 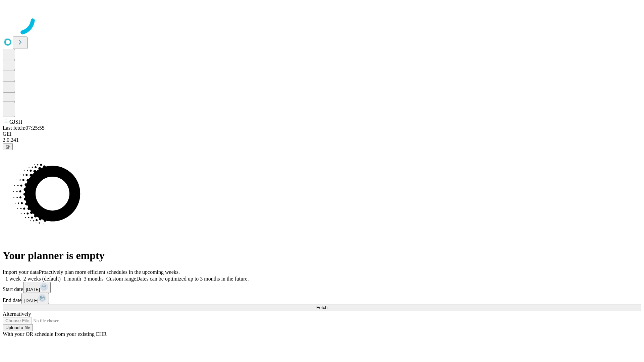 What do you see at coordinates (322, 255) in the screenshot?
I see `h1: Your planner is empty` at bounding box center [322, 255].